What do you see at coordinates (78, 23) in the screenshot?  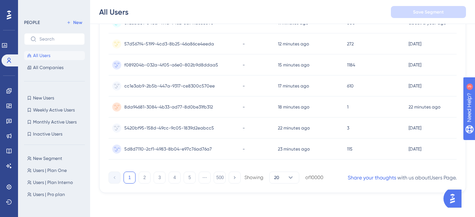 I see `span: New` at bounding box center [78, 23].